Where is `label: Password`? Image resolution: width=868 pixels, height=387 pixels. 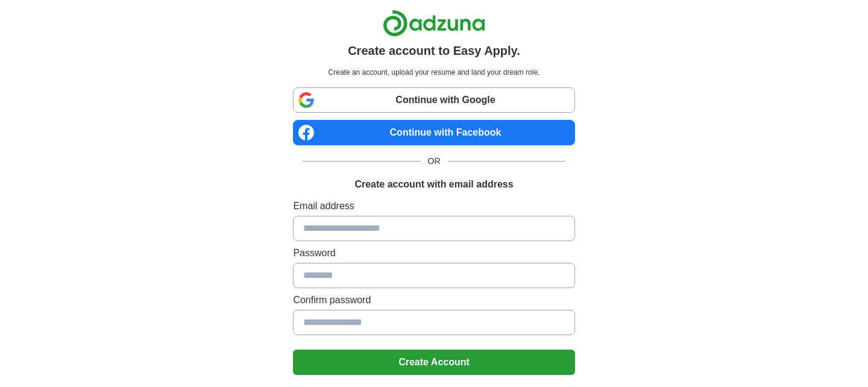 label: Password is located at coordinates (433, 253).